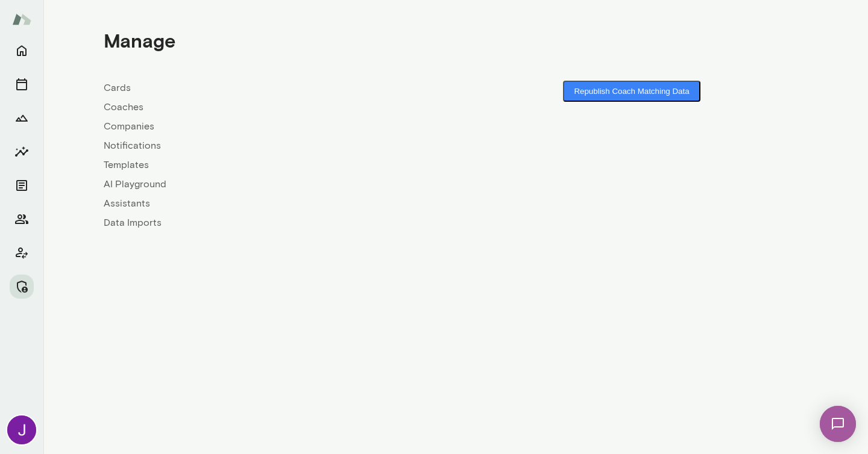 The image size is (868, 454). I want to click on button: Insights, so click(22, 152).